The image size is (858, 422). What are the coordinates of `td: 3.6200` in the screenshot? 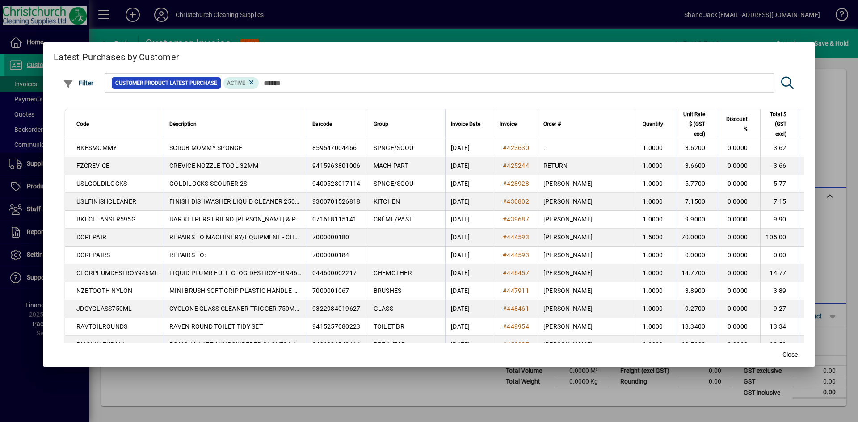 It's located at (697, 148).